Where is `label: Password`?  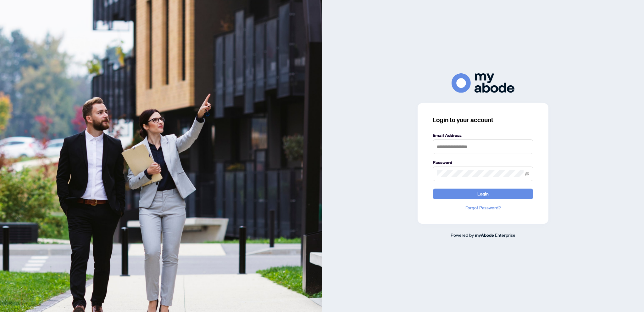
label: Password is located at coordinates (483, 163).